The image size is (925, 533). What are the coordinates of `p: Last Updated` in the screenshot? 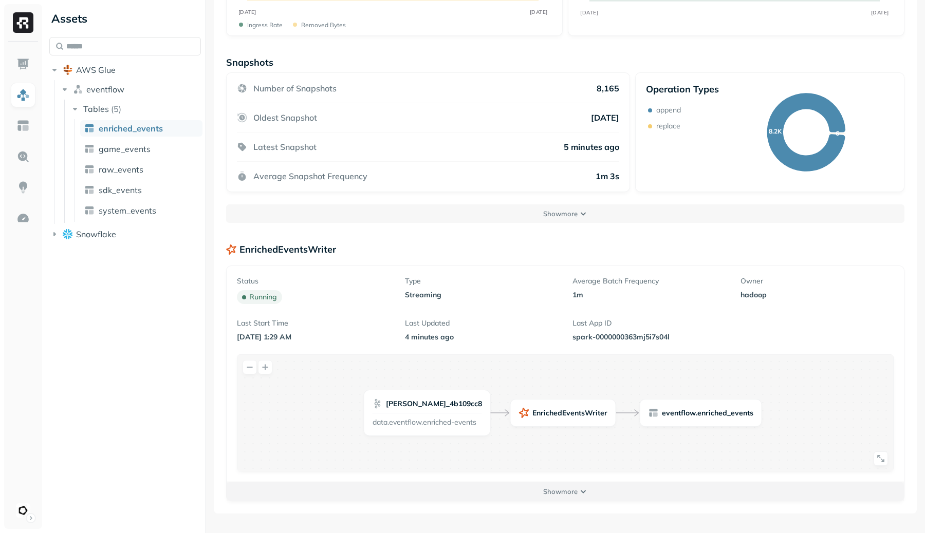 It's located at (482, 323).